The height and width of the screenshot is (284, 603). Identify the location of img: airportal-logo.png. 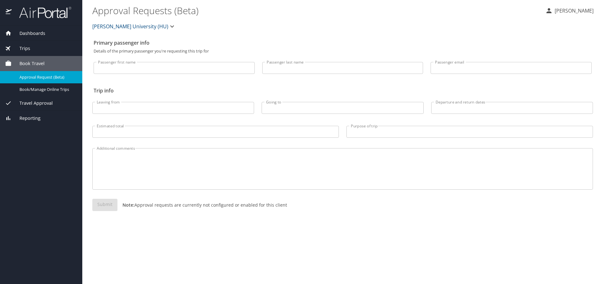
(42, 12).